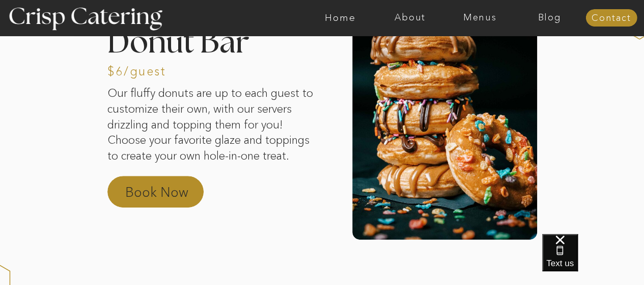 The height and width of the screenshot is (285, 644). I want to click on nav: About, so click(410, 18).